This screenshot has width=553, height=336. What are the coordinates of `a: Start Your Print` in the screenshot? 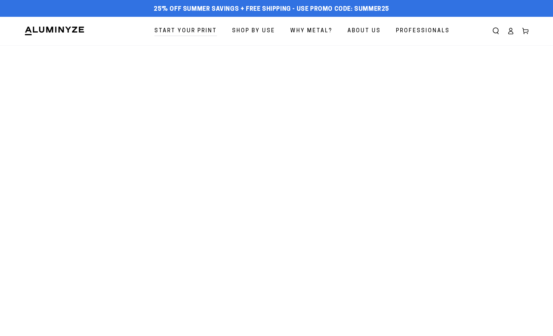 It's located at (186, 31).